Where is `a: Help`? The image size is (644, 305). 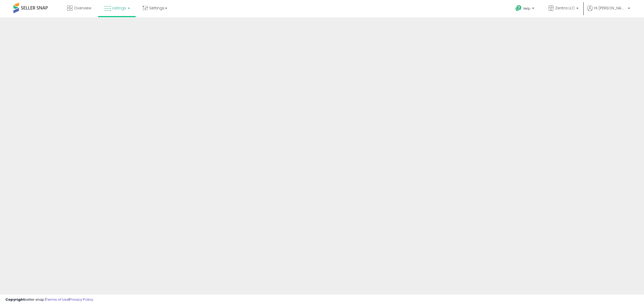
a: Help is located at coordinates (525, 9).